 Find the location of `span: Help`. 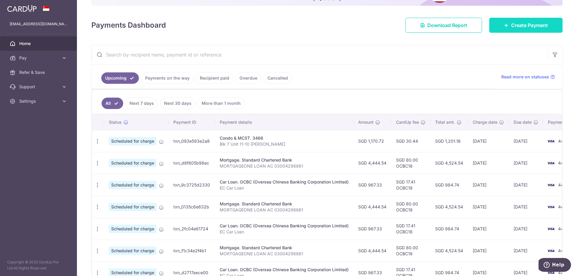

span: Help is located at coordinates (20, 7).